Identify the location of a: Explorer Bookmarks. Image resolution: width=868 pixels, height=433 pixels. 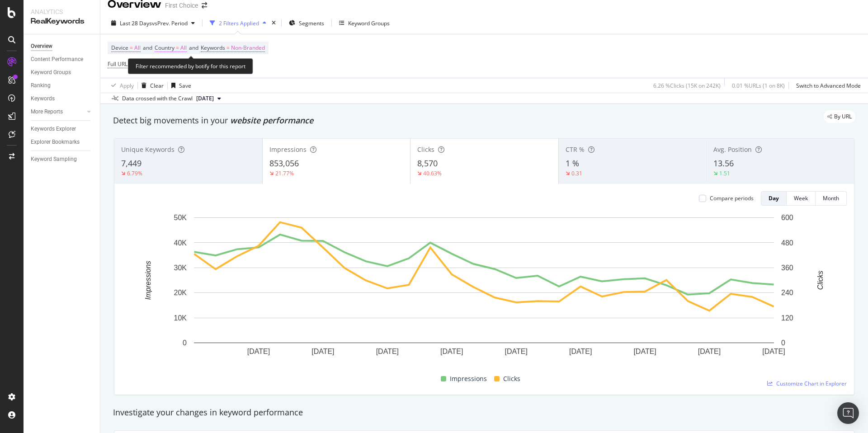
(62, 142).